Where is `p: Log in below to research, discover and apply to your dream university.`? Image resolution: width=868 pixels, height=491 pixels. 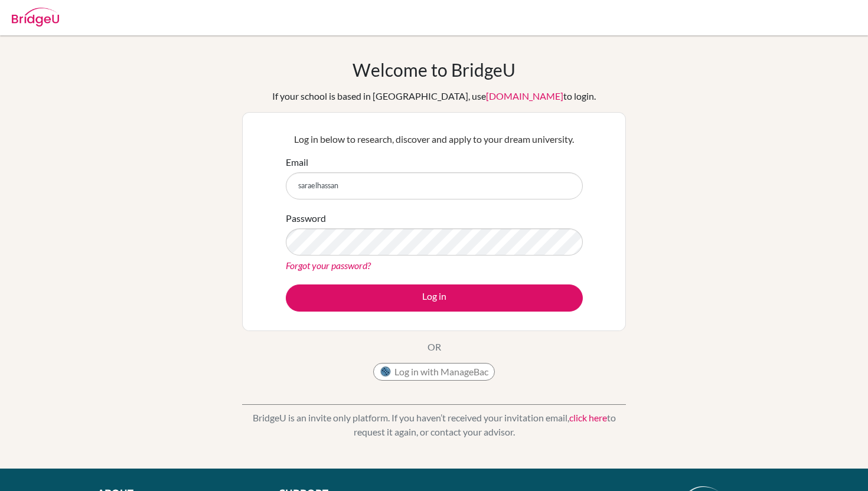
p: Log in below to research, discover and apply to your dream university. is located at coordinates (434, 139).